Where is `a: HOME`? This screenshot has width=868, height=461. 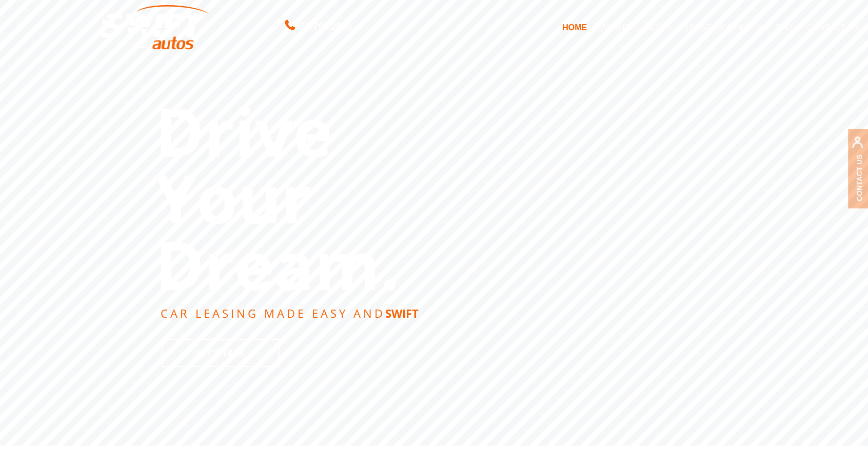
a: HOME is located at coordinates (575, 27).